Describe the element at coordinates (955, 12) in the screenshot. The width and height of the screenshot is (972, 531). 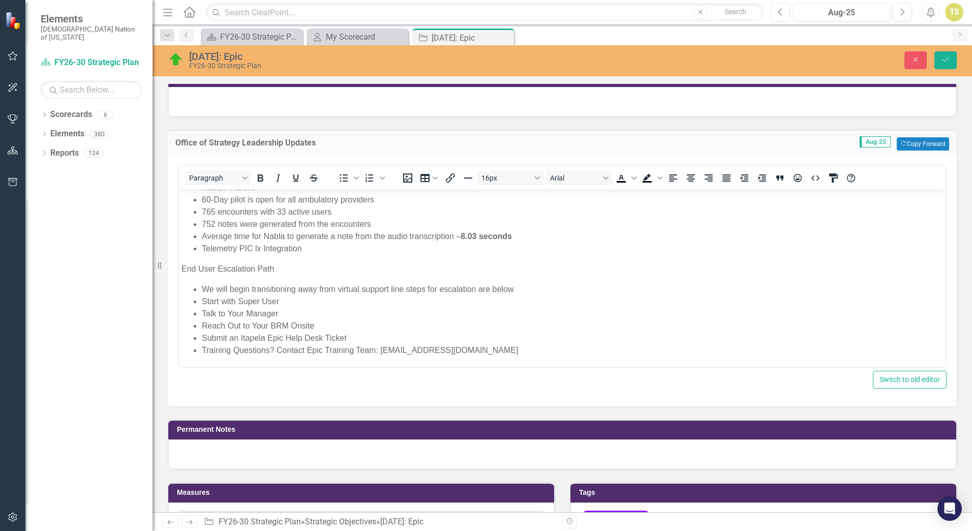
I see `button: TS` at that location.